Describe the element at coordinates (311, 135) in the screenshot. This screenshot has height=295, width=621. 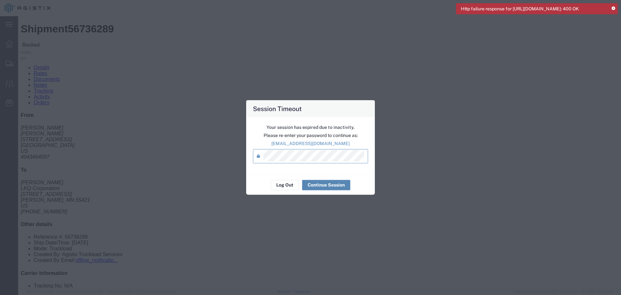
I see `p: Please re-enter your password to continue as:` at that location.